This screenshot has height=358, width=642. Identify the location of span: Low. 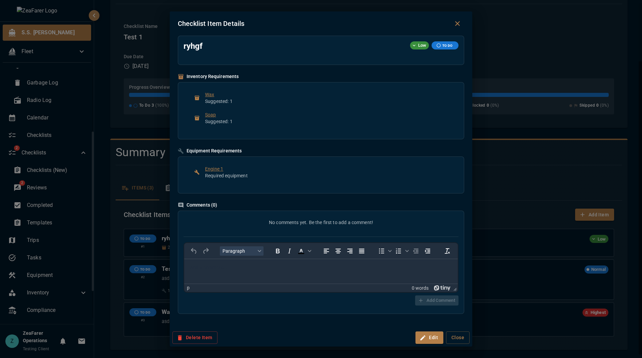
(422, 45).